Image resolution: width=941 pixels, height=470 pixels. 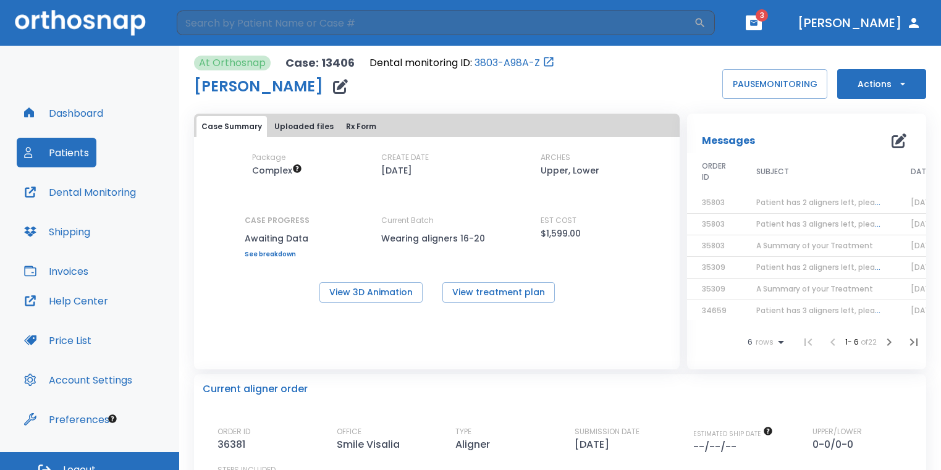 What do you see at coordinates (80, 192) in the screenshot?
I see `button: Dental Monitoring` at bounding box center [80, 192].